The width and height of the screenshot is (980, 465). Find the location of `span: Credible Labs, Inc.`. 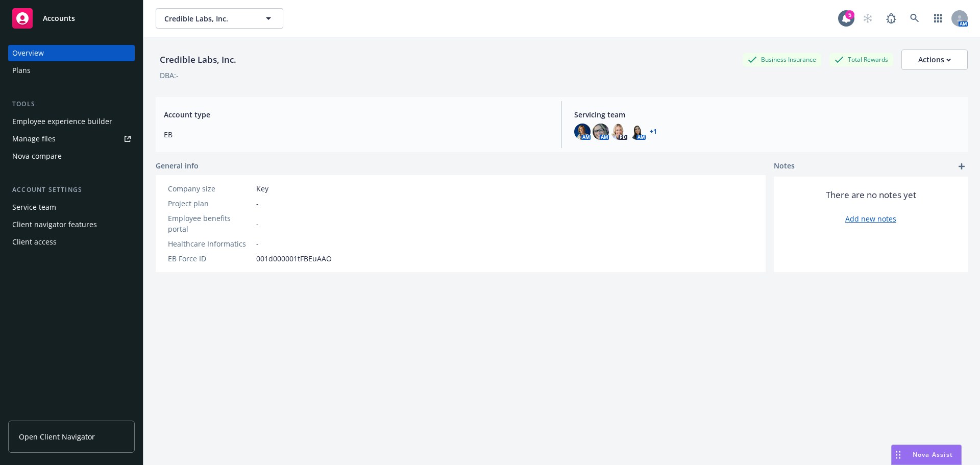

span: Credible Labs, Inc. is located at coordinates (208, 18).